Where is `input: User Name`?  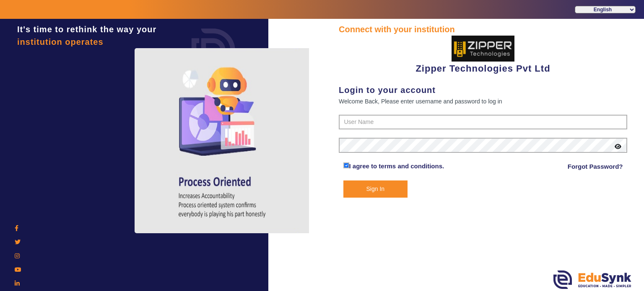 input: User Name is located at coordinates (483, 122).